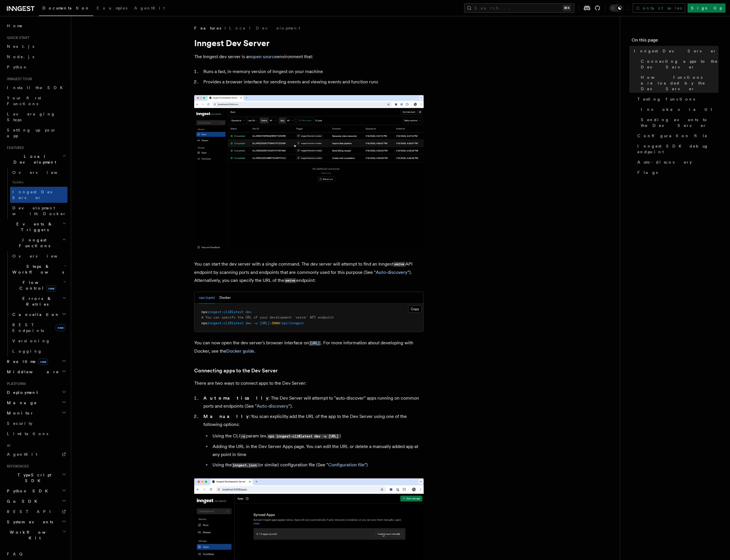  Describe the element at coordinates (678, 149) in the screenshot. I see `span: Inngest SDK debug endpoint` at that location.